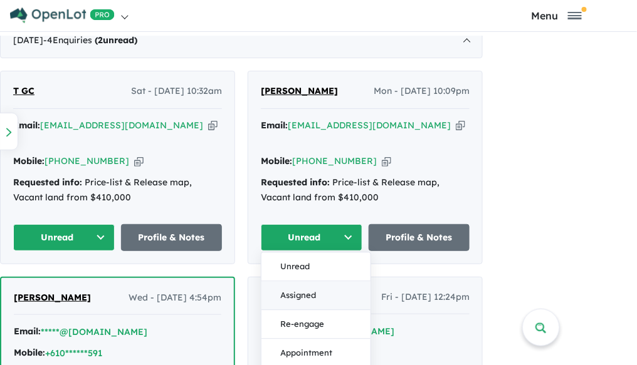  Describe the element at coordinates (24, 91) in the screenshot. I see `a: T GC` at that location.